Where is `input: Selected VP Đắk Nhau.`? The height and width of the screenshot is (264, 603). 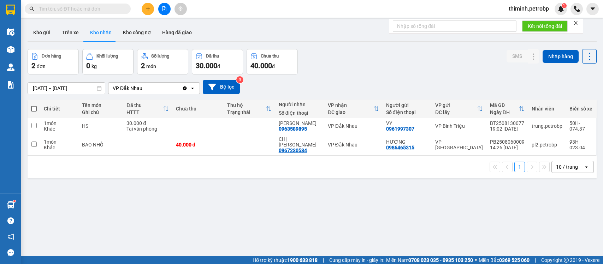
input: Selected VP Đắk Nhau. is located at coordinates (143, 88).